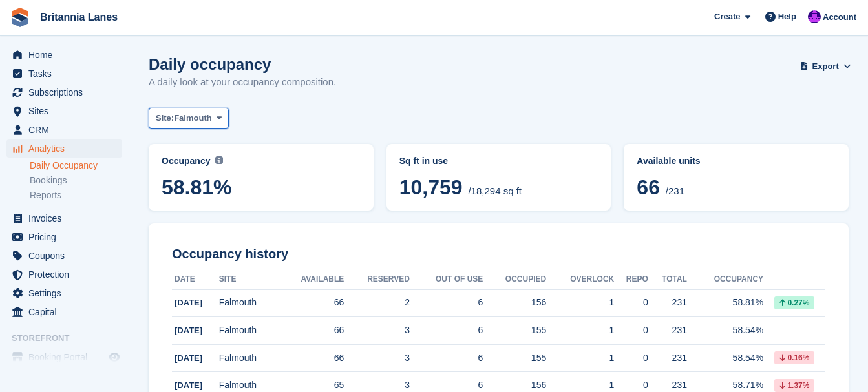 The image size is (868, 392). What do you see at coordinates (431, 187) in the screenshot?
I see `span: 10,759` at bounding box center [431, 187].